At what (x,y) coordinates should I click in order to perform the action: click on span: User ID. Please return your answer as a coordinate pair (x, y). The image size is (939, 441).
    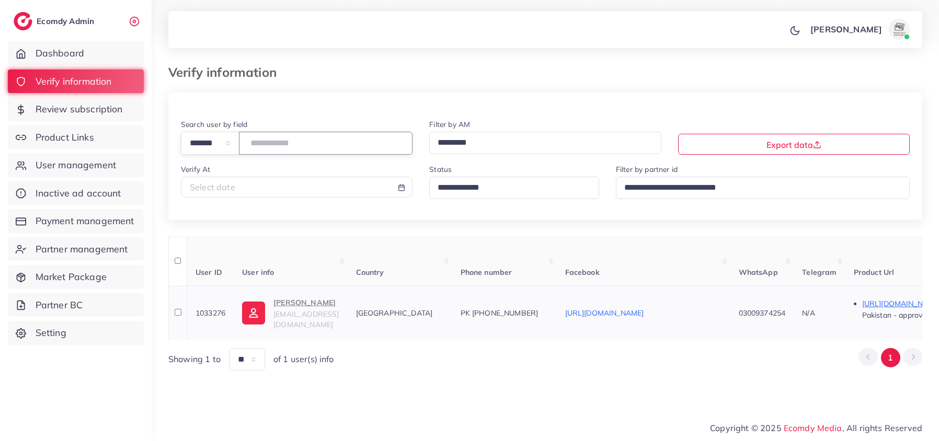
    Looking at the image, I should click on (209, 272).